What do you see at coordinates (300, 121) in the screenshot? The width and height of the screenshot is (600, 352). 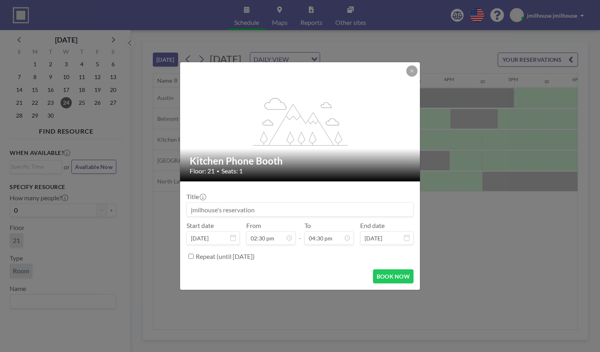 I see `g: flex-grow: 1.2;` at bounding box center [300, 121].